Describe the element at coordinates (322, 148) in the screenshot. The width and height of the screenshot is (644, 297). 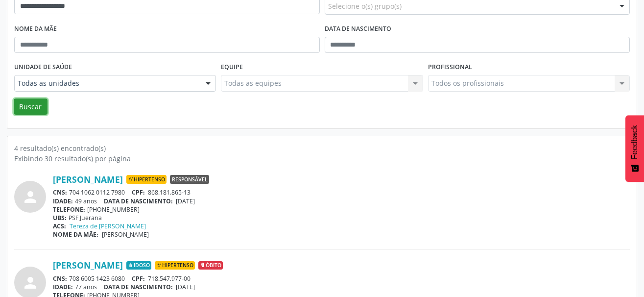
I see `div: 4 resultado(s) encontrado(s)` at that location.